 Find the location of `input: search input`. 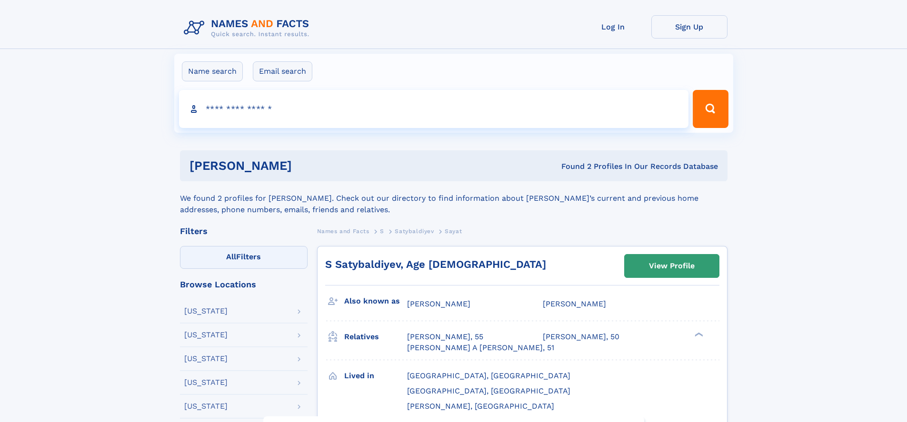

input: search input is located at coordinates (434, 109).